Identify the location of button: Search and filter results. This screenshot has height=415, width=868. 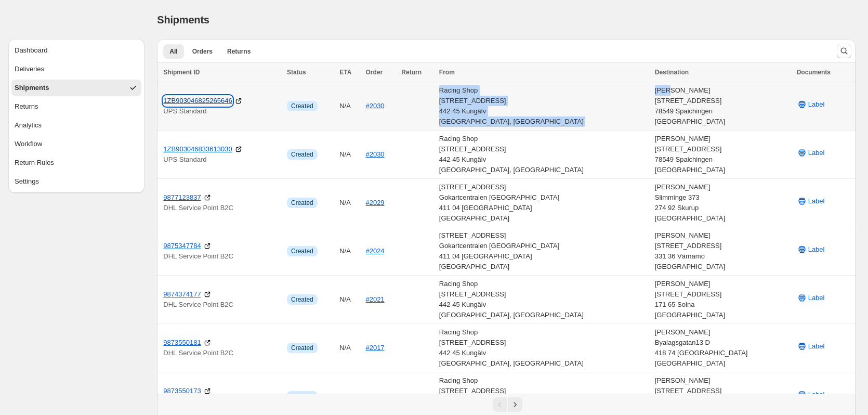
(844, 51).